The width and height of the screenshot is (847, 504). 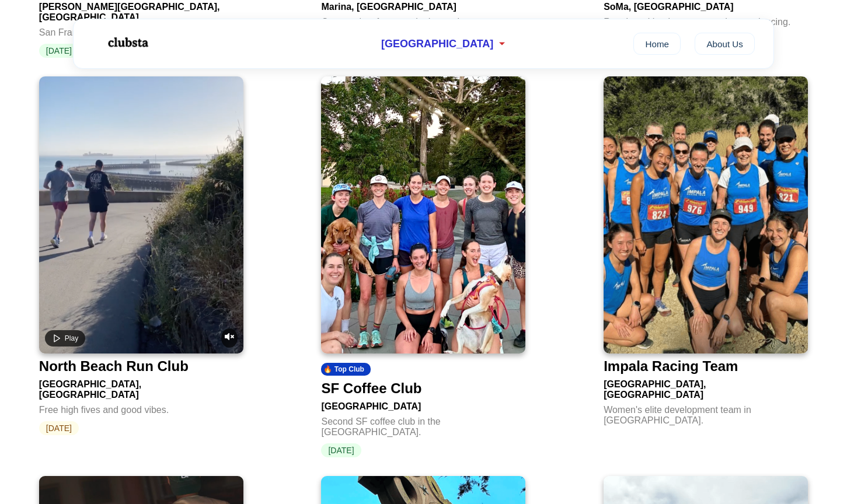 What do you see at coordinates (71, 338) in the screenshot?
I see `span: Play` at bounding box center [71, 338].